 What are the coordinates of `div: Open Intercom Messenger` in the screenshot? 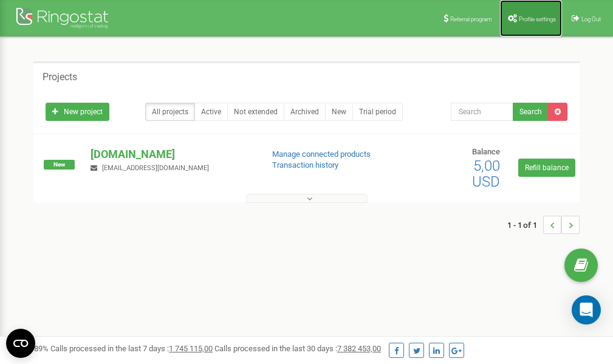 It's located at (586, 309).